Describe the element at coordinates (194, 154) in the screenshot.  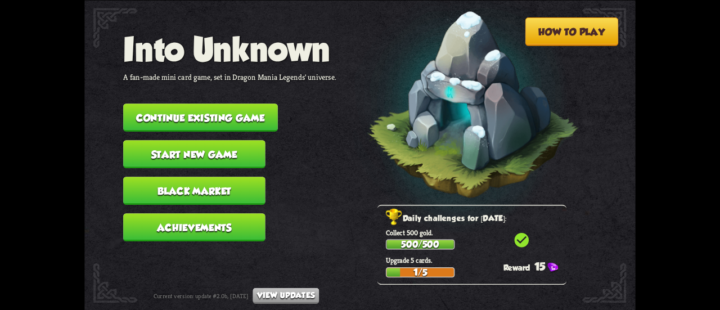
I see `button: Start new game` at that location.